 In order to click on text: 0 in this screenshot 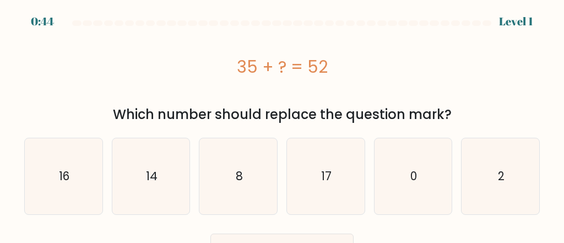, I will do `click(414, 176)`.